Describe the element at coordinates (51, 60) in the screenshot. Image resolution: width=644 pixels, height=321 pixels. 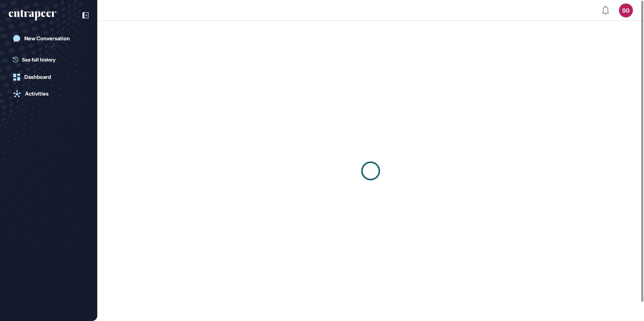
I see `a: See full history` at that location.